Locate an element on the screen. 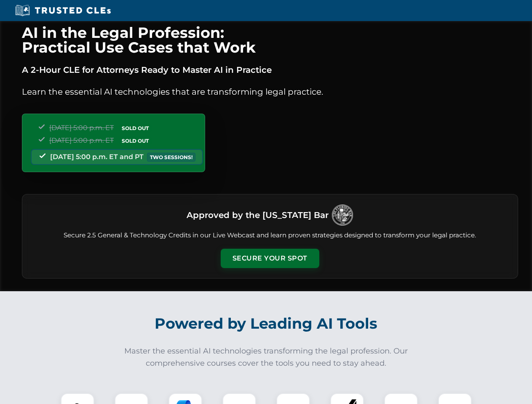 The height and width of the screenshot is (404, 532). p: Secure 2.5 General & Technology Credits in our Live Webcast and learn proven strategies designed ... is located at coordinates (270, 235).